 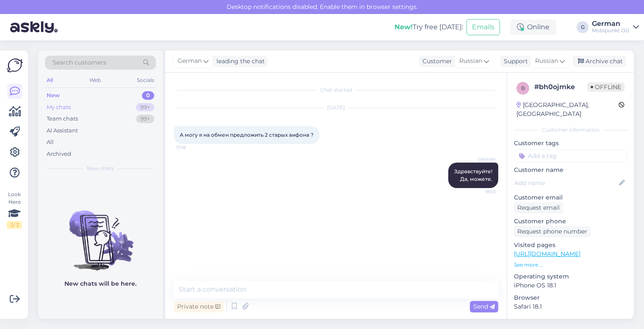 I want to click on div: leading the chat, so click(x=239, y=61).